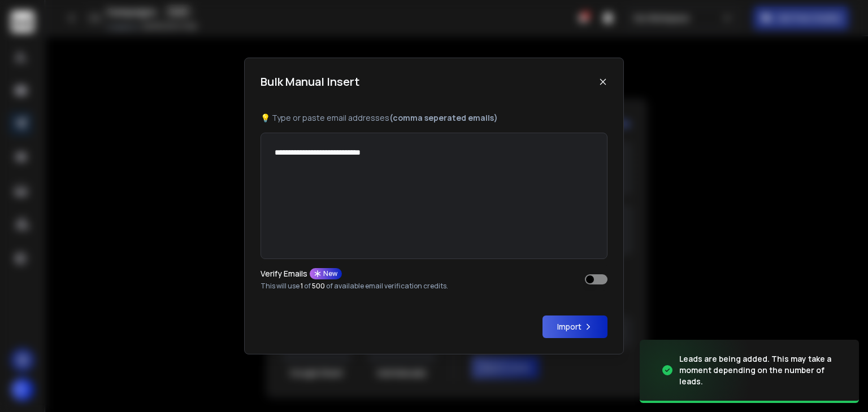 The height and width of the screenshot is (412, 868). Describe the element at coordinates (434, 118) in the screenshot. I see `p: 💡 Type or paste email addresses` at that location.